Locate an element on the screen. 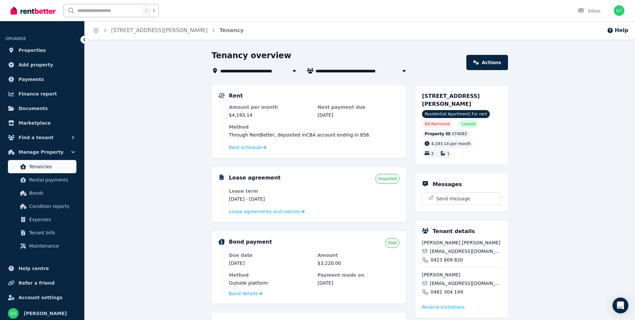 This screenshot has width=635, height=320. span: k is located at coordinates (154, 11).